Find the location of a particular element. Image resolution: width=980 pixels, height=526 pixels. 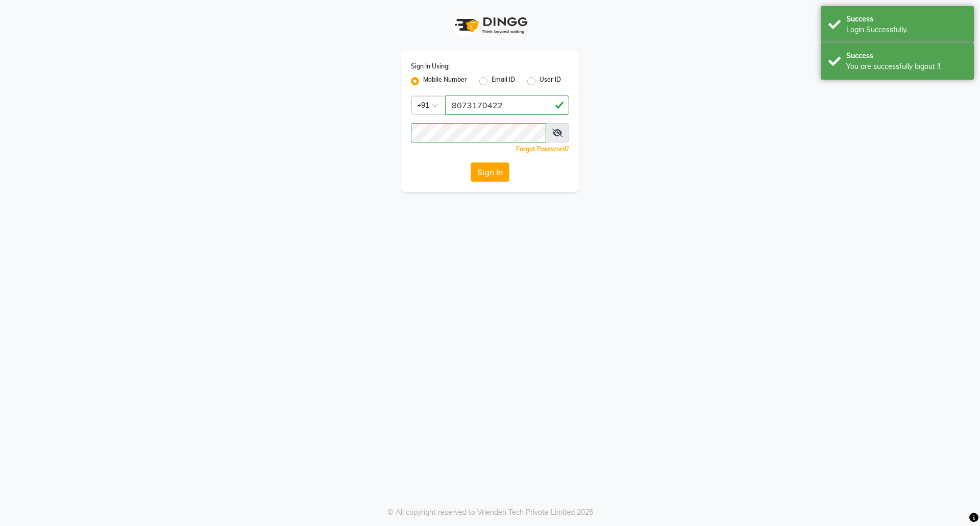

button: Sign In is located at coordinates (490, 172).